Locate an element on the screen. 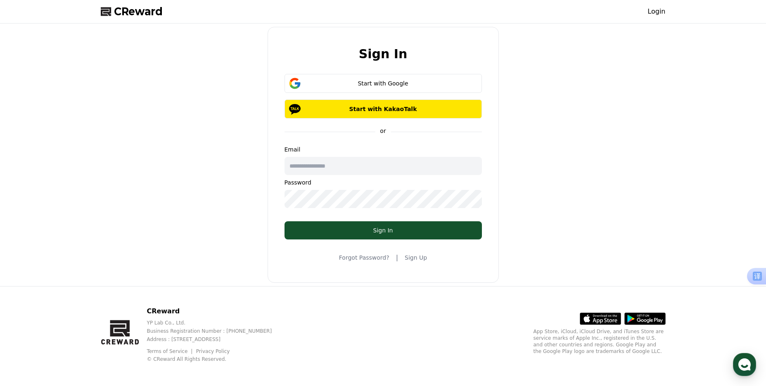  a: Settings is located at coordinates (133, 272).